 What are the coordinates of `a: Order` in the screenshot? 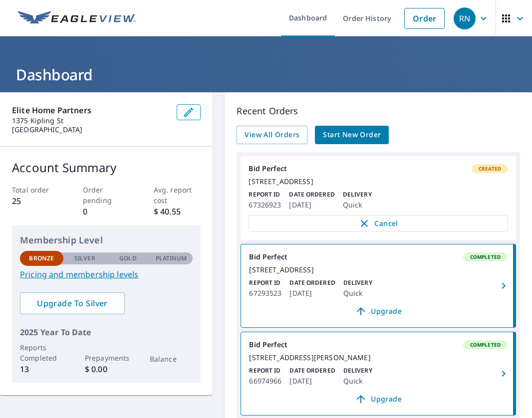 It's located at (424, 18).